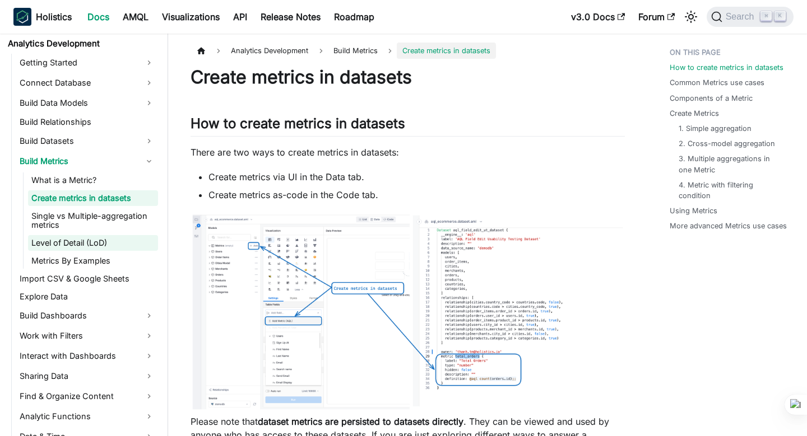 The height and width of the screenshot is (436, 807). Describe the element at coordinates (731, 190) in the screenshot. I see `a: 4. Metric with filtering condition` at that location.